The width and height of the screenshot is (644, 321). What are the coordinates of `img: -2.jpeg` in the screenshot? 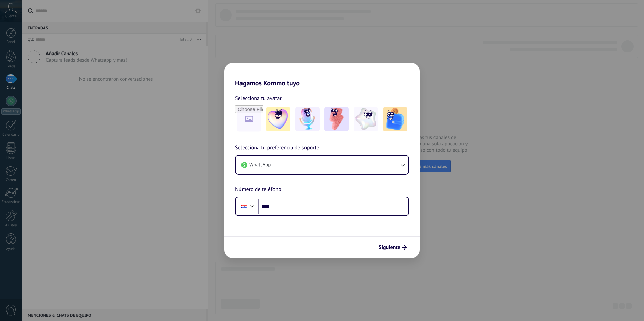 It's located at (308, 119).